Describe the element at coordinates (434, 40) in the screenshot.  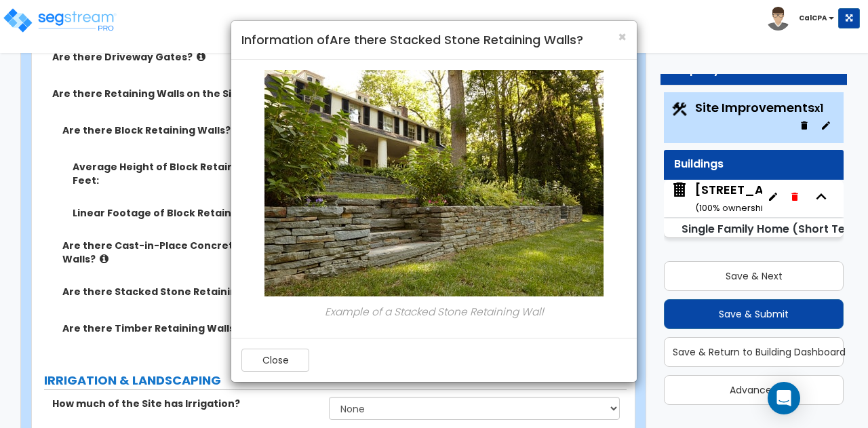
I see `h4: Information of Are there Stacked Stone Retaining Walls?` at that location.